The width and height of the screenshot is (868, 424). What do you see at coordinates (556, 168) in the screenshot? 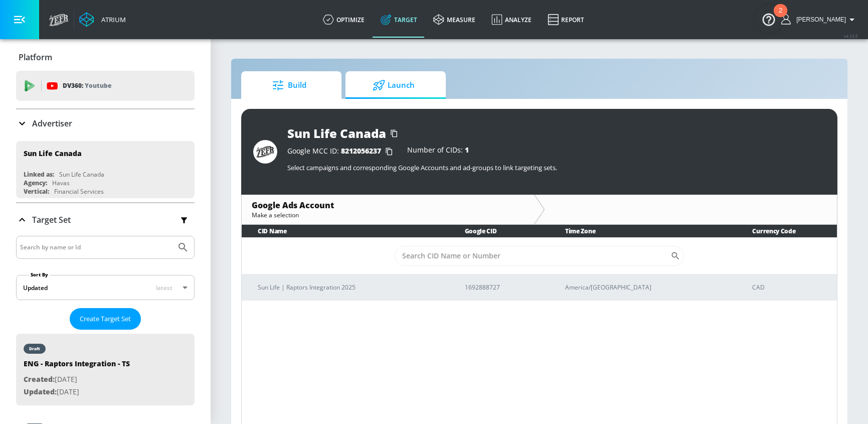
I see `p: Select campaigns and corresponding Google Accounts and ad-groups to link targeting sets.` at bounding box center [556, 168].